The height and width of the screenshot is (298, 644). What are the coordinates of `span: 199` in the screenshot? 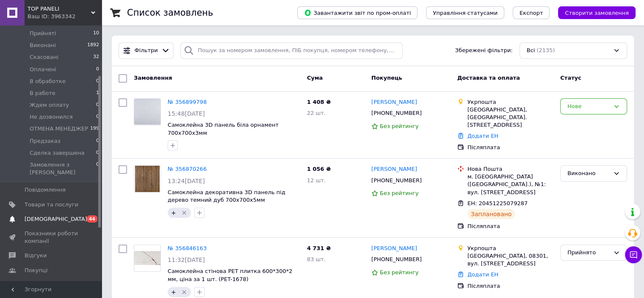 It's located at (94, 129).